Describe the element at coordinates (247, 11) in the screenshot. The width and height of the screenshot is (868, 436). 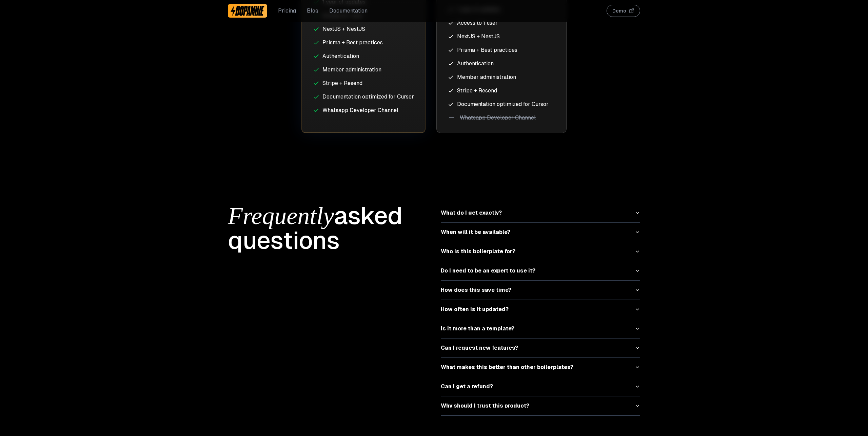
I see `img: Dopamine` at that location.